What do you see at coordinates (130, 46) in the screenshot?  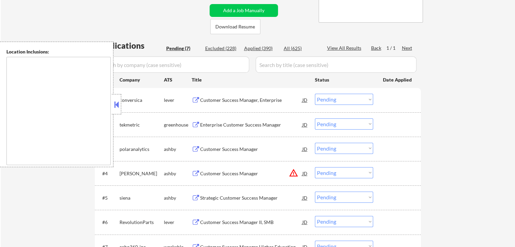 I see `div: Applications` at bounding box center [130, 46].